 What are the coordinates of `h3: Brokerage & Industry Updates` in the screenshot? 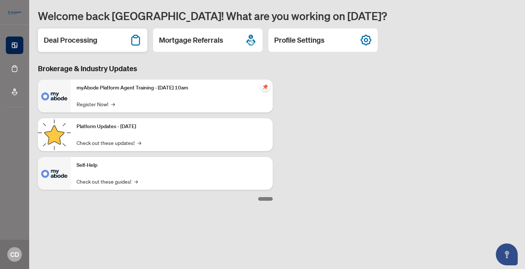 It's located at (155, 69).